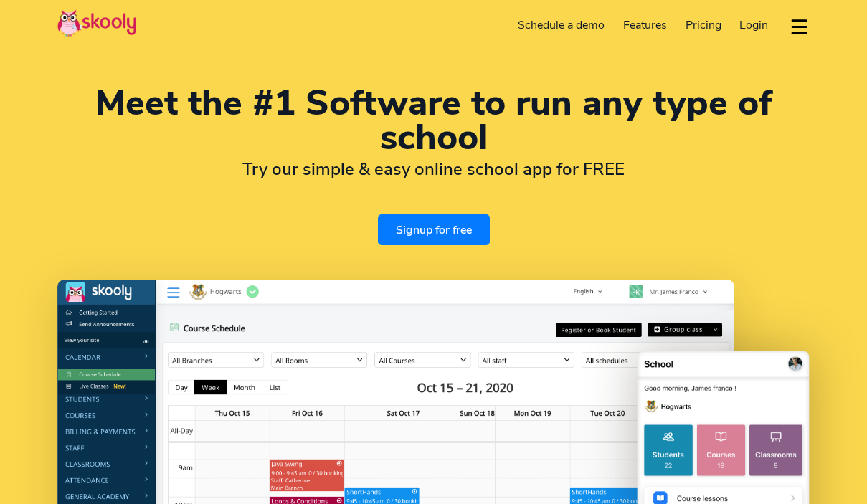  Describe the element at coordinates (562, 25) in the screenshot. I see `a: Schedule a demo` at that location.